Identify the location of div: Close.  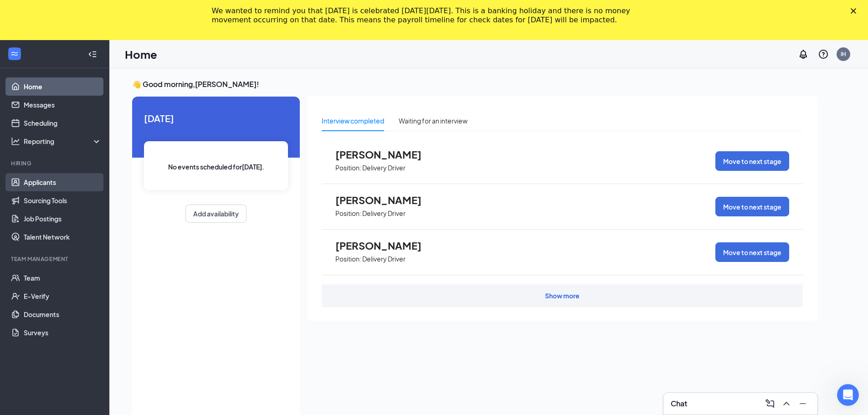
(855, 11).